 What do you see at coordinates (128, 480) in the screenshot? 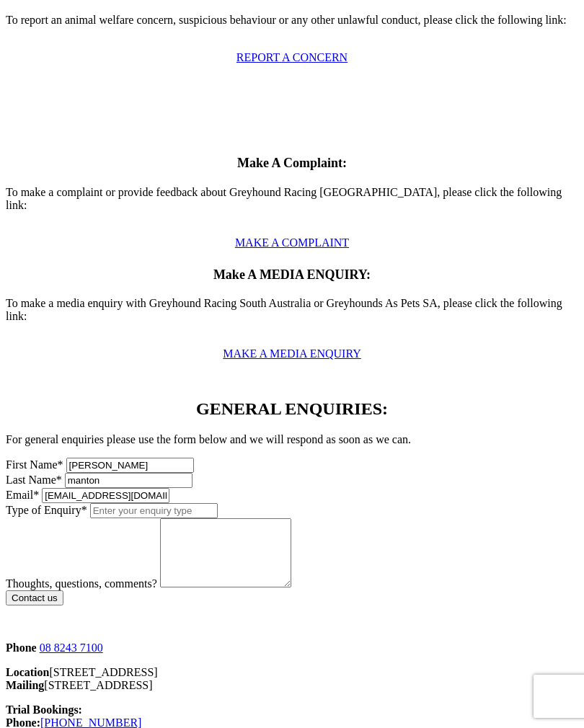
I see `input: Enter last name` at bounding box center [128, 480].